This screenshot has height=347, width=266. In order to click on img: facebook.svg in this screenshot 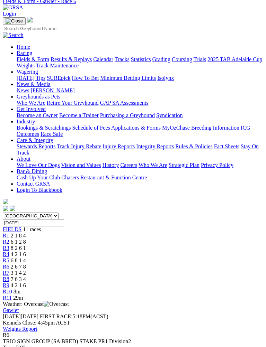, I will do `click(6, 208)`.